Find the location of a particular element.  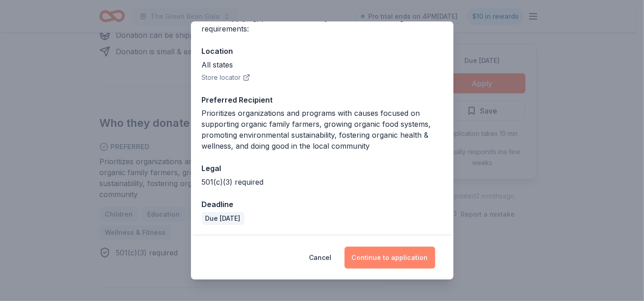

div: Prioritizes organizations and programs with causes focused on supporting organic family farmers, ... is located at coordinates (322, 130).